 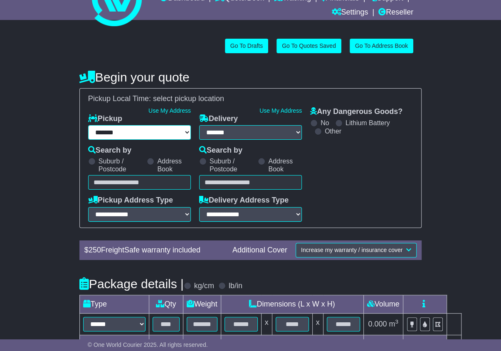 What do you see at coordinates (356, 250) in the screenshot?
I see `button: Increase my warranty / insurance cover` at bounding box center [356, 250].